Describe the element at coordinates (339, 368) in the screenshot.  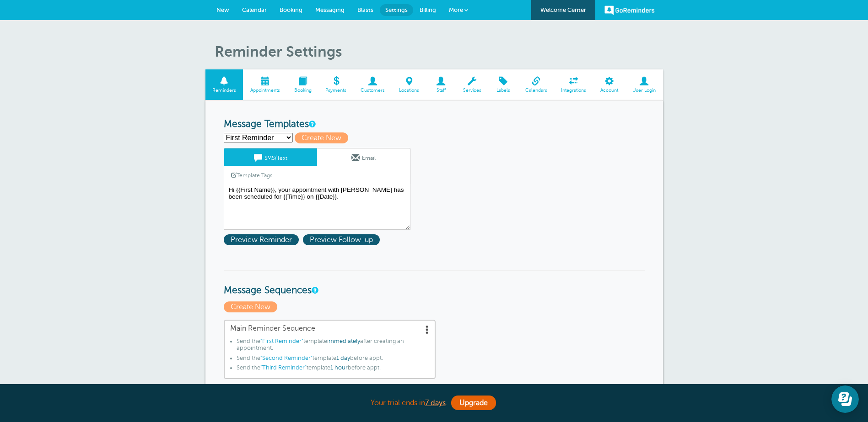
I see `span: 1 hour` at that location.